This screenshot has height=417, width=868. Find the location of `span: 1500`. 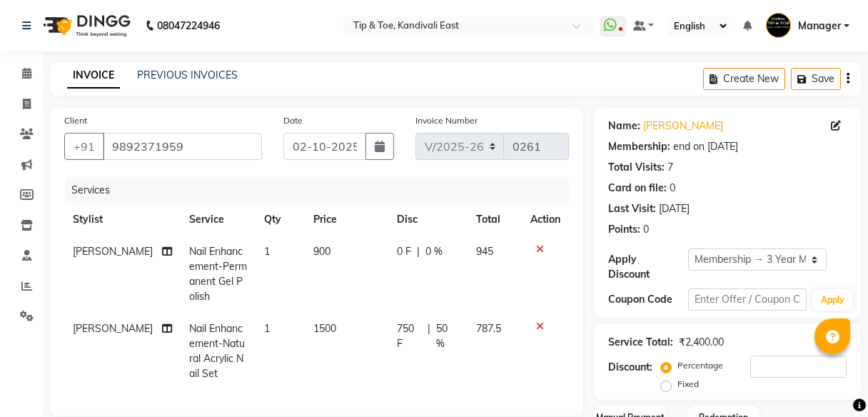

span: 1500 is located at coordinates (325, 328).